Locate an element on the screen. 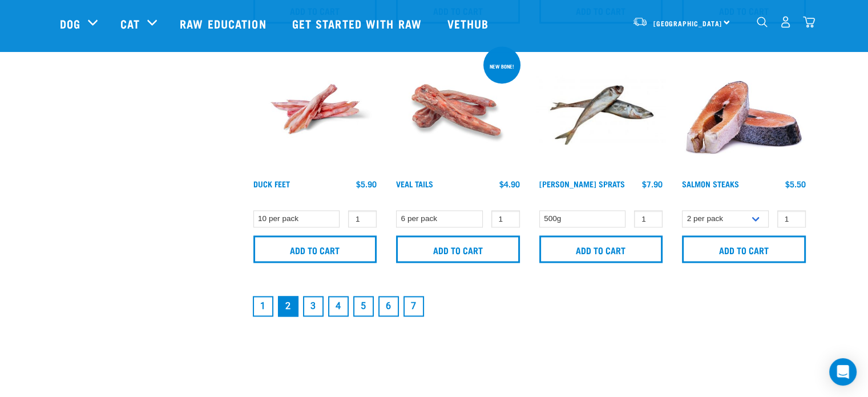  img: van-moving.png is located at coordinates (640, 22).